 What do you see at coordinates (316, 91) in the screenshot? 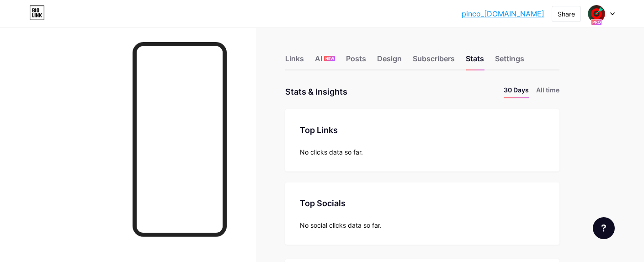
I see `div: Stats & Insights` at bounding box center [316, 91].